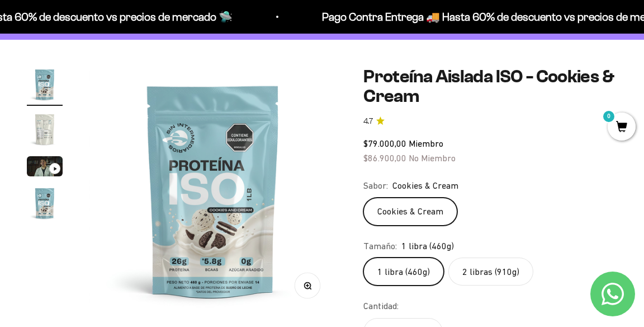  What do you see at coordinates (490, 121) in the screenshot?
I see `a: 4.74.7 de 5.0 estrellas` at bounding box center [490, 121].